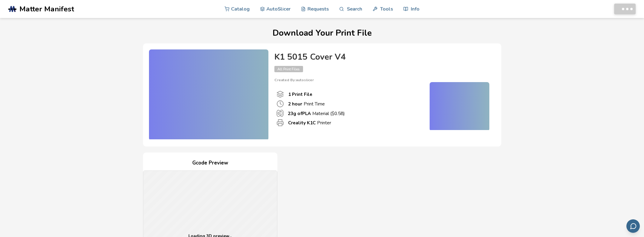 The image size is (644, 237). Describe the element at coordinates (295, 104) in the screenshot. I see `b: 2 hour` at that location.